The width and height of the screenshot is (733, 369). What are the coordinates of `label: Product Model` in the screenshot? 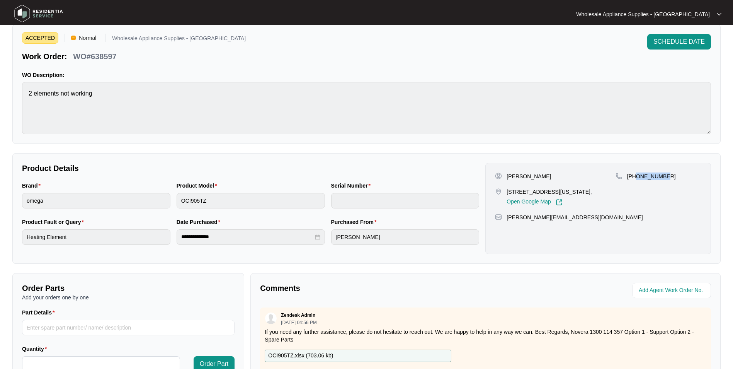 It's located at (198, 186).